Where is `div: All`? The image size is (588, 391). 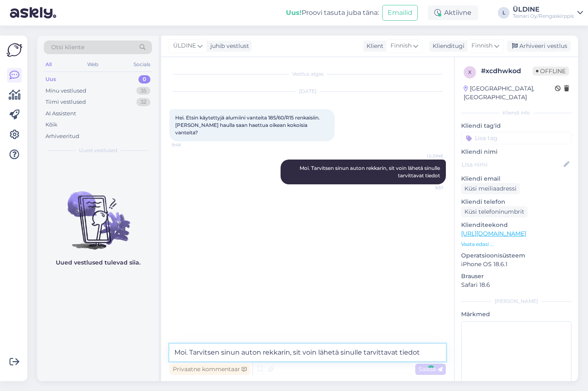 div: All is located at coordinates (48, 64).